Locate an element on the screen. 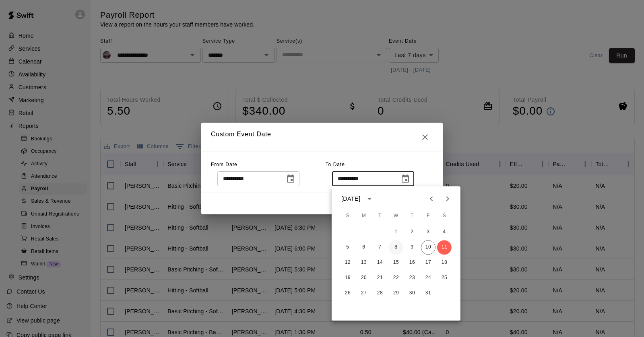  button: Next month is located at coordinates (448, 199).